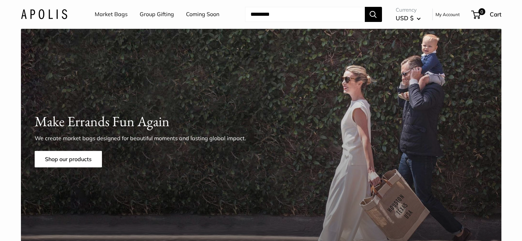 The image size is (522, 241). What do you see at coordinates (374, 14) in the screenshot?
I see `button: Search` at bounding box center [374, 14].